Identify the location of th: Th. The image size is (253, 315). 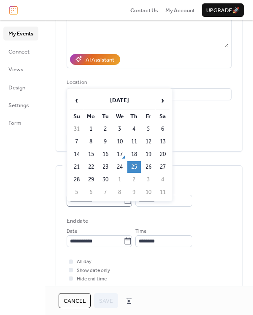
(134, 116).